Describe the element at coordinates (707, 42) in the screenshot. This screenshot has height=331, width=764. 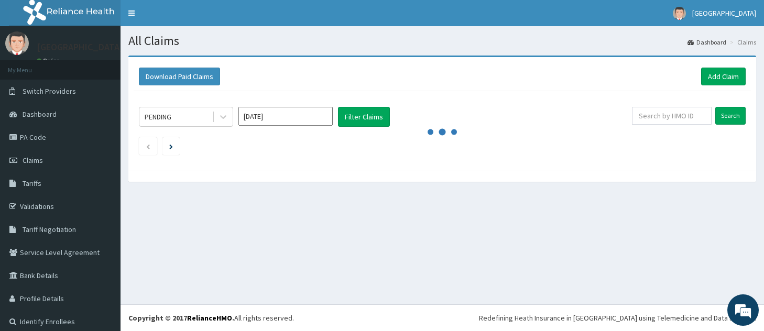
I see `a: Dashboard` at that location.